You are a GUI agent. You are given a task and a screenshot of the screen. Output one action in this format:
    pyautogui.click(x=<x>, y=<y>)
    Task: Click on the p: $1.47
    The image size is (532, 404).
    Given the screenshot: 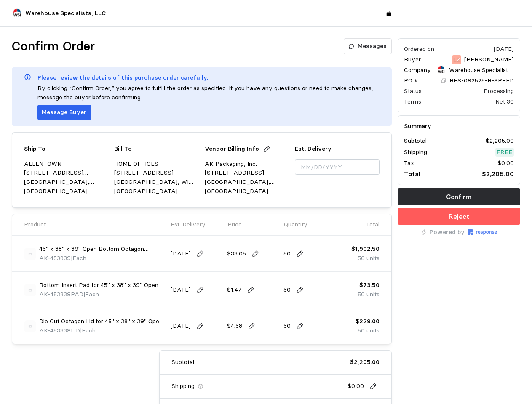 What is the action you would take?
    pyautogui.click(x=234, y=290)
    